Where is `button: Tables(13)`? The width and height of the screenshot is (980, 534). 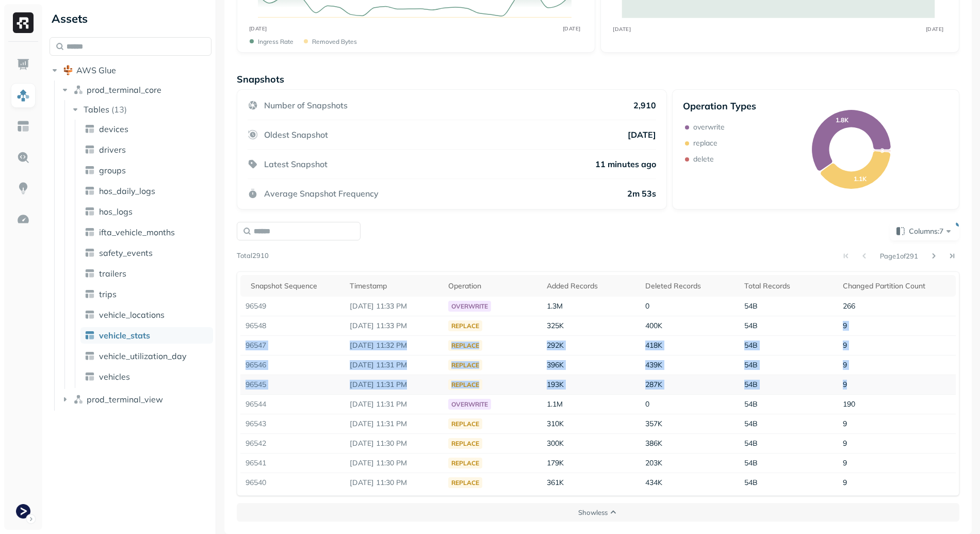 button: Tables(13) is located at coordinates (142, 109).